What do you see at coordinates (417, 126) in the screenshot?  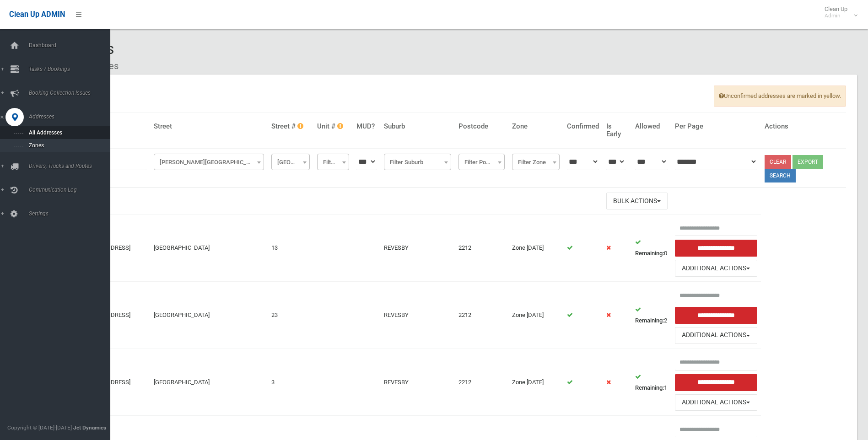 I see `h4: Suburb` at bounding box center [417, 126].